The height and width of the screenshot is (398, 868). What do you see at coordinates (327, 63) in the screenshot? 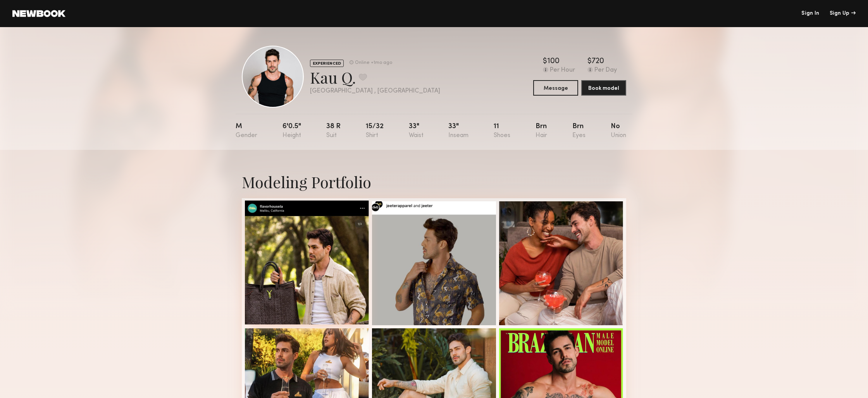
I see `div: EXPERIENCED` at bounding box center [327, 63].